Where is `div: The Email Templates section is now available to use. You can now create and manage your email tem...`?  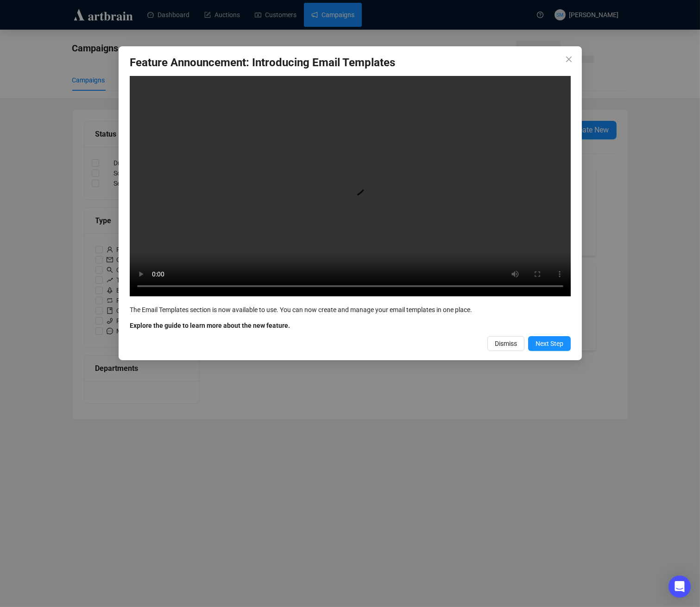 div: The Email Templates section is now available to use. You can now create and manage your email tem... is located at coordinates (351, 310).